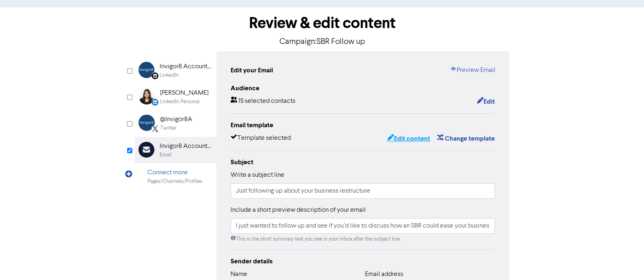  What do you see at coordinates (175, 70) in the screenshot?
I see `div: Linkedin Invigor8 Accountants & Advisors | Bookkeeping | Estate PlanningLinkedIn` at bounding box center [175, 70].